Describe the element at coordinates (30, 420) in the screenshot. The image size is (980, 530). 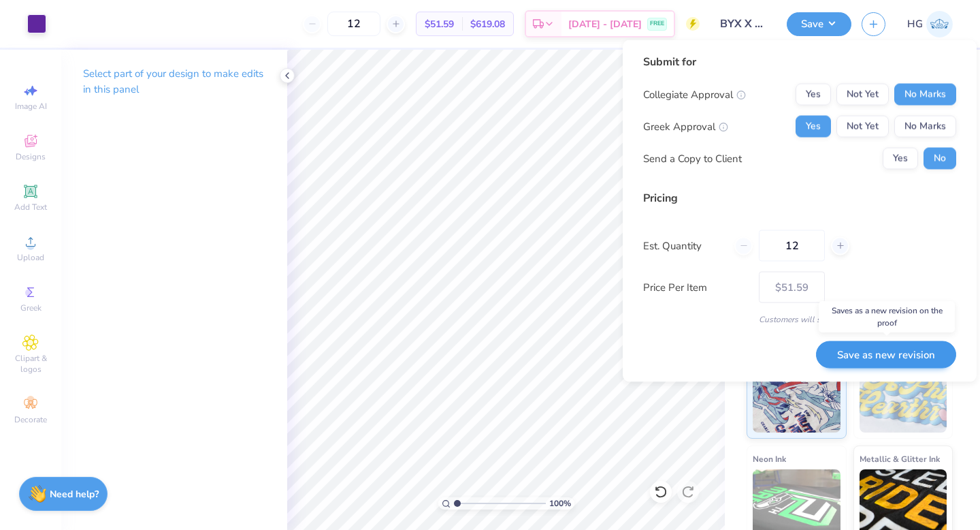
I see `span: Decorate` at that location.